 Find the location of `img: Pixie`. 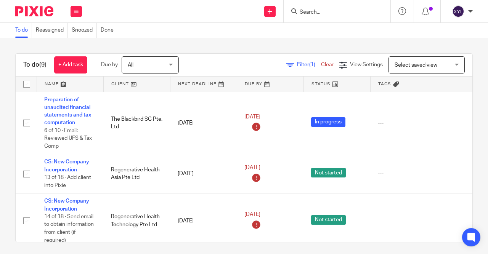

img: Pixie is located at coordinates (34, 11).